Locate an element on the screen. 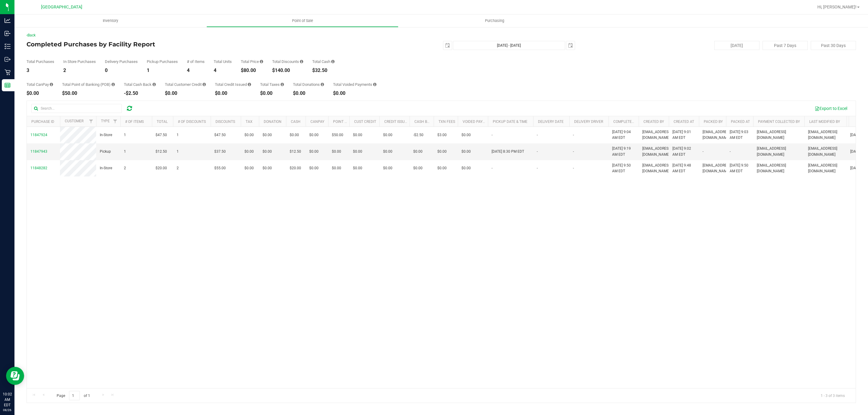 Image resolution: width=868 pixels, height=415 pixels. a: Created By is located at coordinates (653, 122).